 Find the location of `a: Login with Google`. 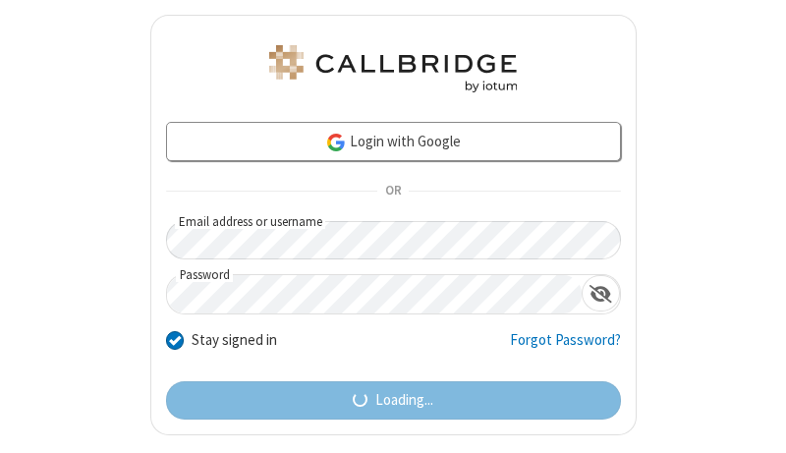

a: Login with Google is located at coordinates (393, 141).